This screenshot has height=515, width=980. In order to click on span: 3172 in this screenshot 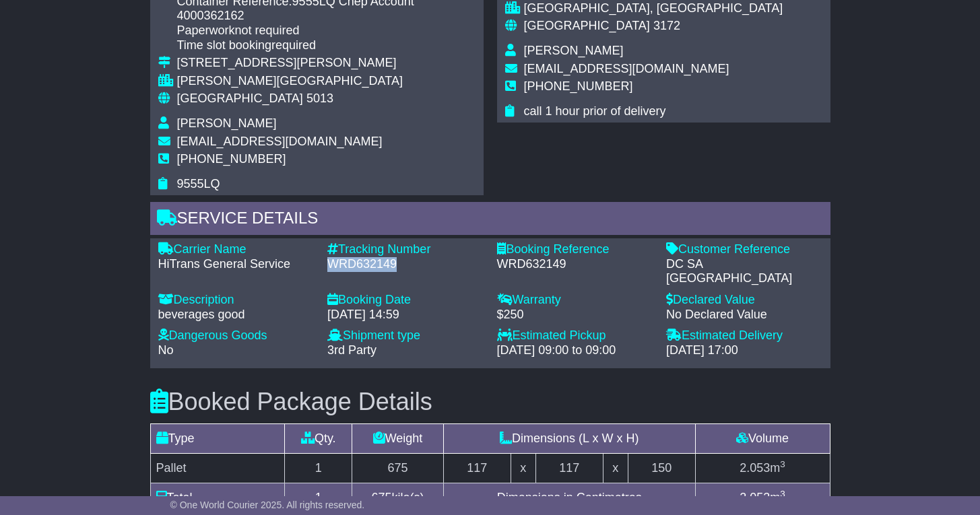, I will do `click(667, 26)`.